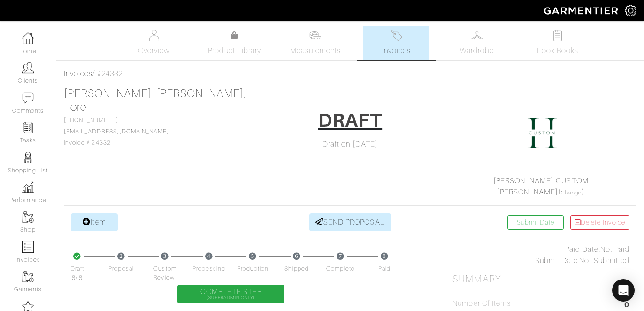  What do you see at coordinates (28, 127) in the screenshot?
I see `img: reminder-icon-8004d30b9f0a5d33ae49ab947aed9ed385cf756f9e5892f1edd6e32f2345188e.png` at bounding box center [28, 127].